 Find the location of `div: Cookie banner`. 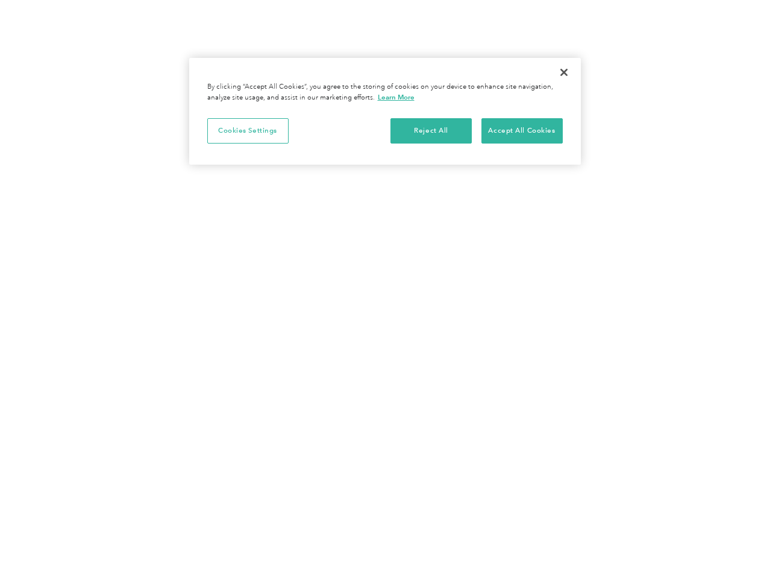

div: Cookie banner is located at coordinates (385, 111).